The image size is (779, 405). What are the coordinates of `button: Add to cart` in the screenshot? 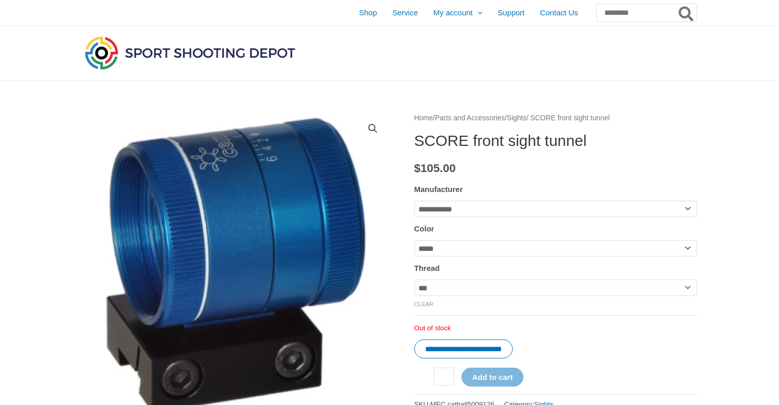 It's located at (492, 377).